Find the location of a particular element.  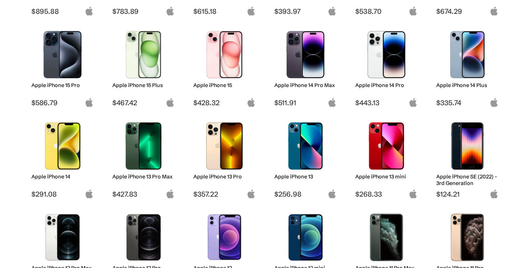

span: $256.98 is located at coordinates (305, 194).